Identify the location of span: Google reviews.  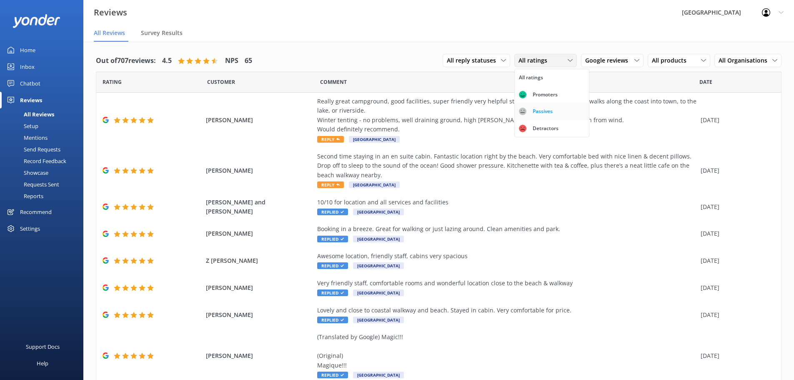
(609, 60).